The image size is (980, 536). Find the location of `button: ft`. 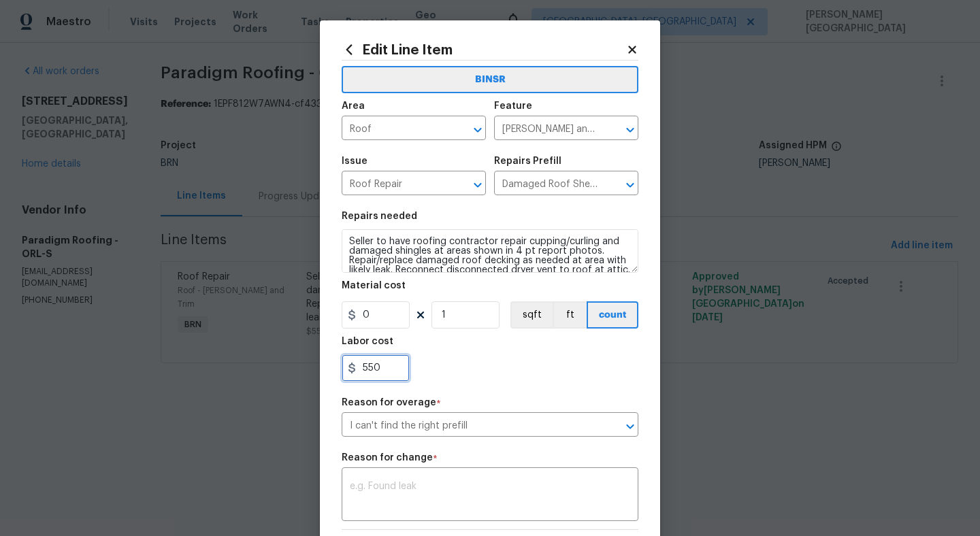

button: ft is located at coordinates (570, 315).